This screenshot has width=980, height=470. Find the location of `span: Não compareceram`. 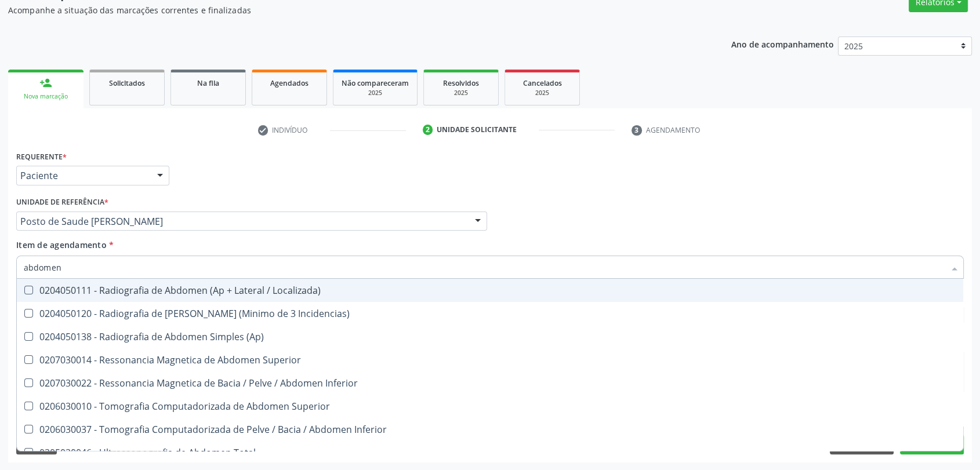

span: Não compareceram is located at coordinates (375, 83).